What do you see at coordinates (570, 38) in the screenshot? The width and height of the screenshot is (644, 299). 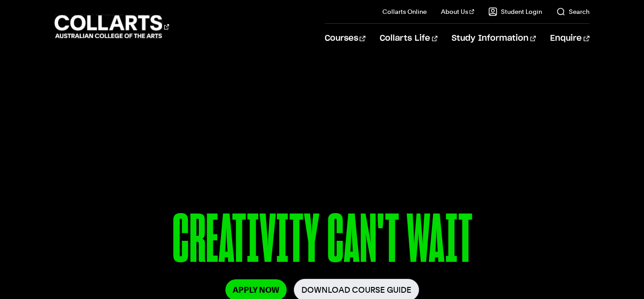 I see `a: Enquire` at bounding box center [570, 38].